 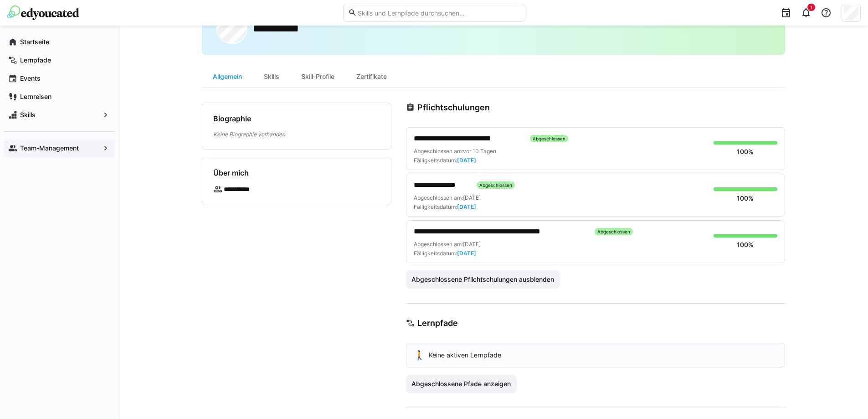 What do you see at coordinates (437, 324) in the screenshot?
I see `h3: Lernpfade` at bounding box center [437, 324].